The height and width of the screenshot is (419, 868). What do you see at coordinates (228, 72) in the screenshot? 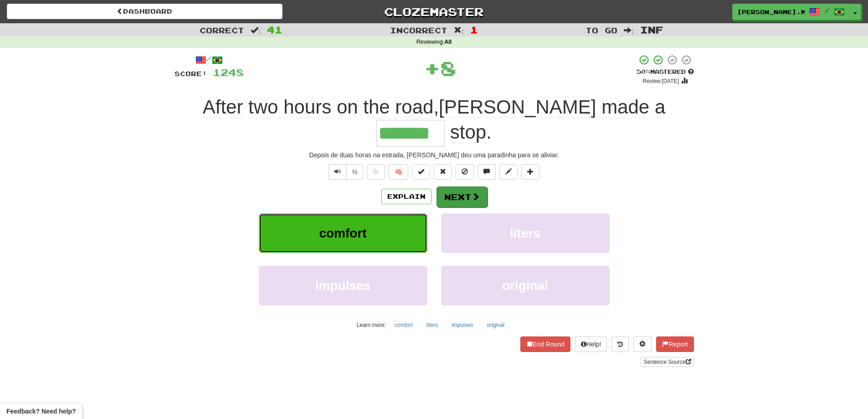
I see `span: 1248` at bounding box center [228, 72].